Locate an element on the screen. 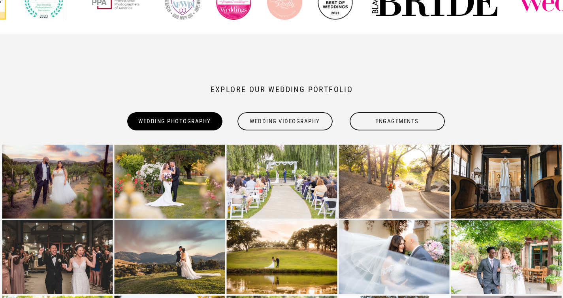  img: Bride and groom walk across a golf course greenery with lake in the foreground and sunset in the ... is located at coordinates (282, 257).